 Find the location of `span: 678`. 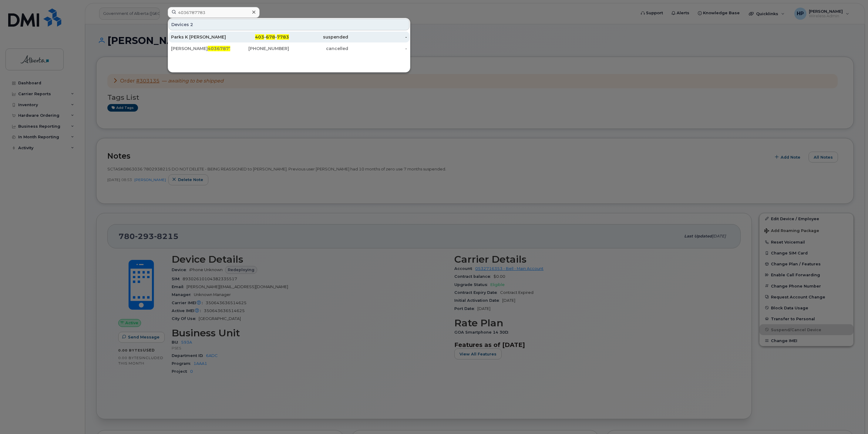

span: 678 is located at coordinates (271, 37).